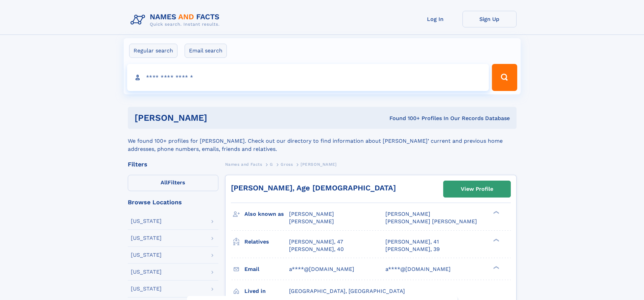  Describe the element at coordinates (173, 202) in the screenshot. I see `div: Browse Locations` at that location.